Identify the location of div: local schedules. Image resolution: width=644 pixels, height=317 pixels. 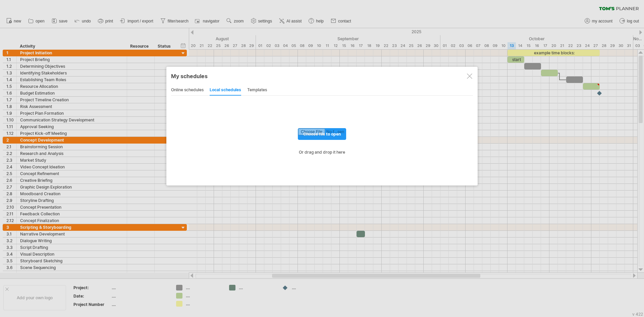
(225, 90).